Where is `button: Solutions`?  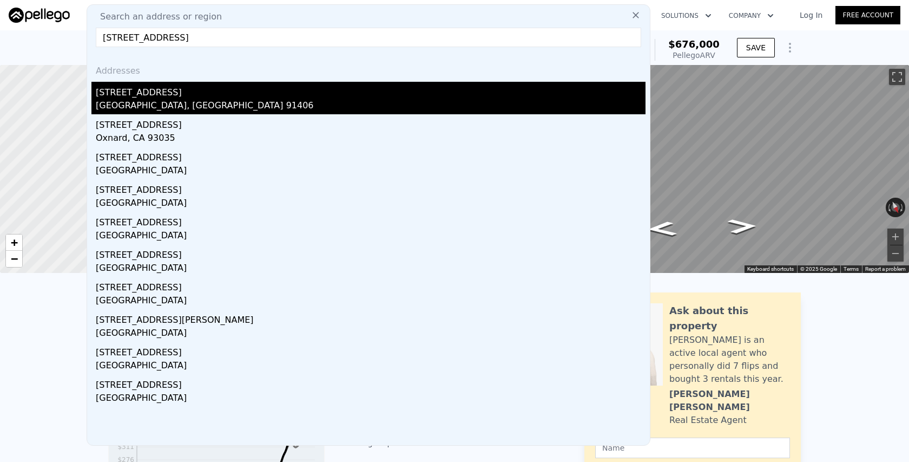
button: Solutions is located at coordinates (686, 16).